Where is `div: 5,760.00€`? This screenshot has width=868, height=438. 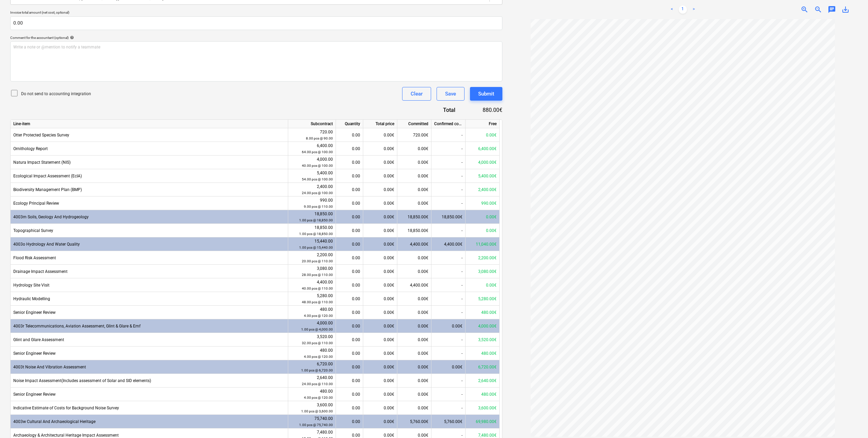 div: 5,760.00€ is located at coordinates (415, 421).